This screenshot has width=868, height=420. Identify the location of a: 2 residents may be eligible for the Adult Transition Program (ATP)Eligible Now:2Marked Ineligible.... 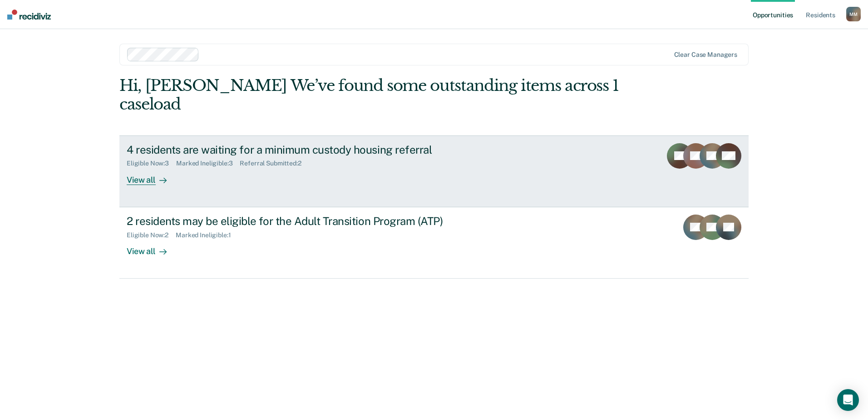
(434, 242).